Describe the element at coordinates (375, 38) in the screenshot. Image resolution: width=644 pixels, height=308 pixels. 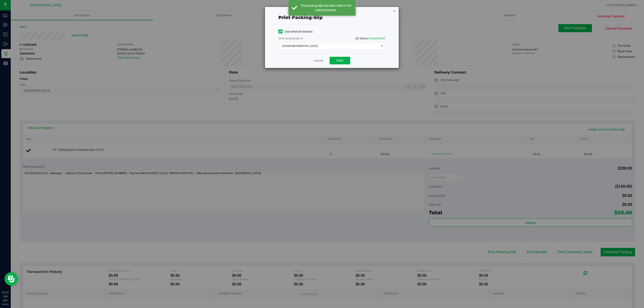
I see `span: Connected` at that location.